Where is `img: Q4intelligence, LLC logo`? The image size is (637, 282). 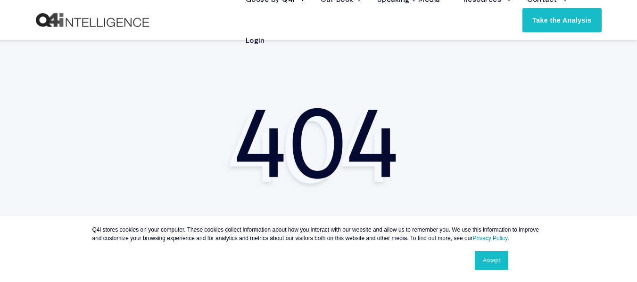
img: Q4intelligence, LLC logo is located at coordinates (92, 20).